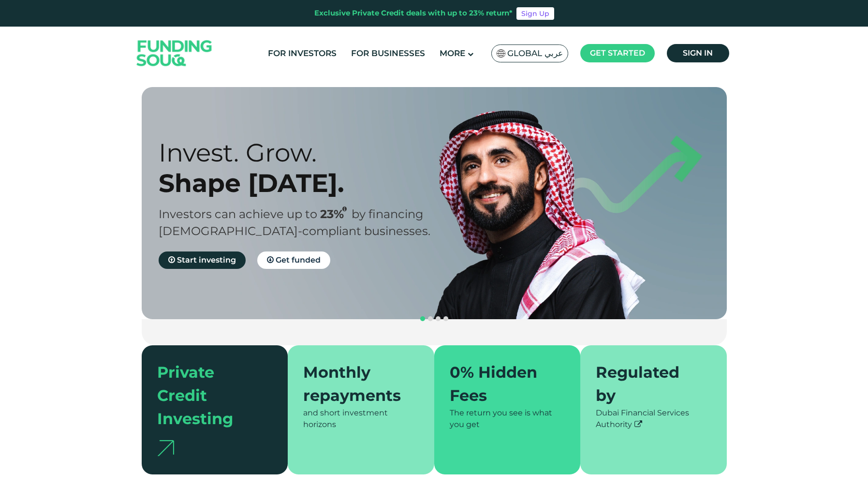  What do you see at coordinates (202, 260) in the screenshot?
I see `a: Start investing` at bounding box center [202, 260].